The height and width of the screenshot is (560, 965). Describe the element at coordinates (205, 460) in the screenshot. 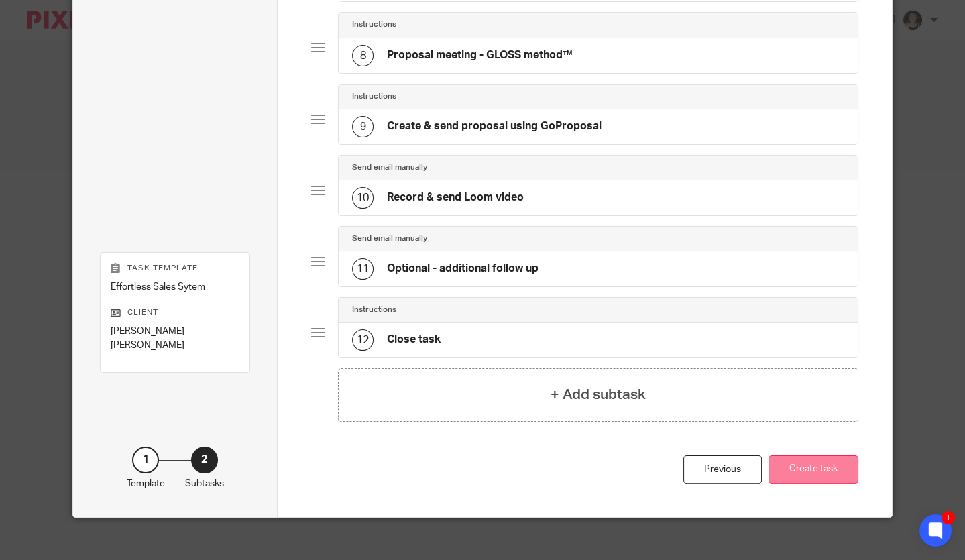

I see `div: 2` at that location.